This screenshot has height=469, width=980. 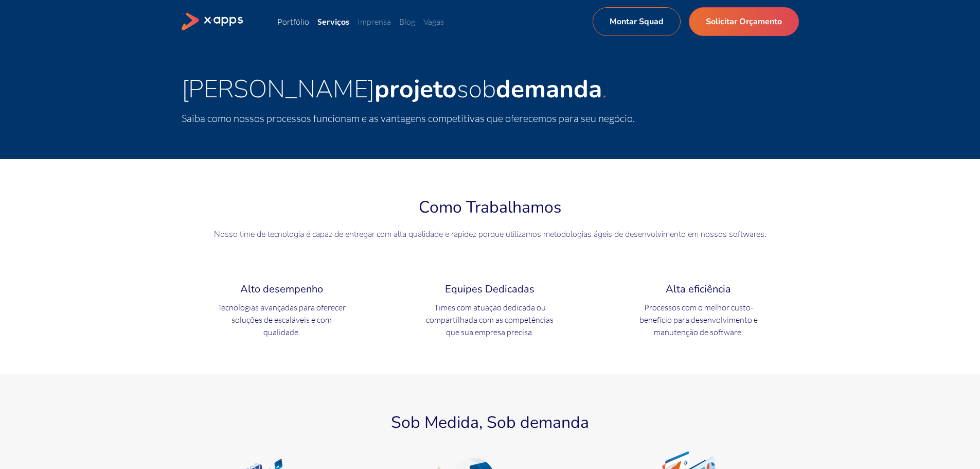 I want to click on a: Imprensa, so click(x=374, y=21).